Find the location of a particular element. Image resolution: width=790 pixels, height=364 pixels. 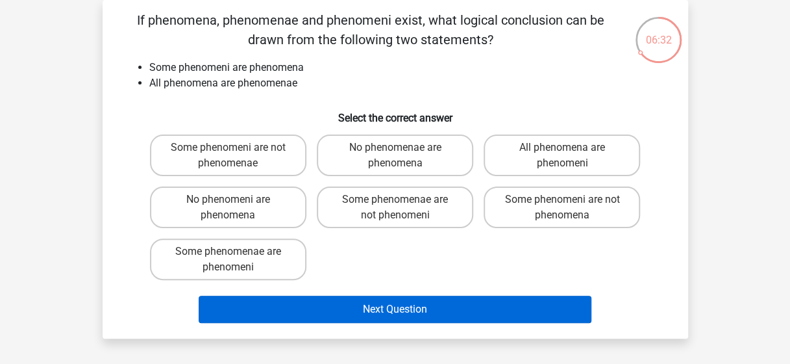

p: If phenomena, phenomenae and phenomeni exist, what logical conclusion can be drawn from the follo... is located at coordinates (371, 30).